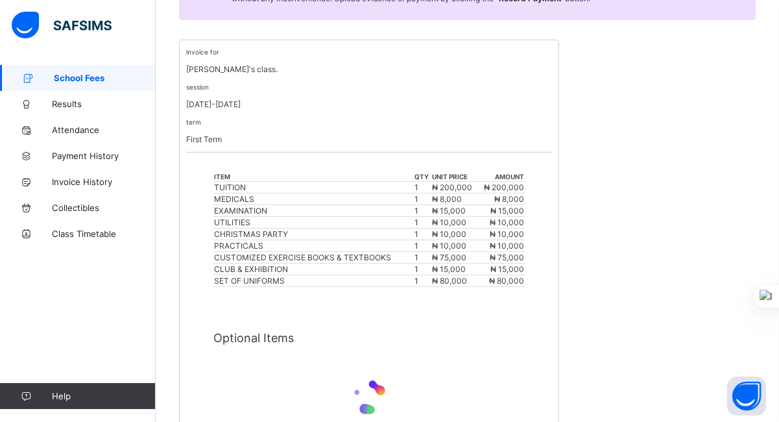 The image size is (779, 422). What do you see at coordinates (197, 87) in the screenshot?
I see `small: session` at bounding box center [197, 87].